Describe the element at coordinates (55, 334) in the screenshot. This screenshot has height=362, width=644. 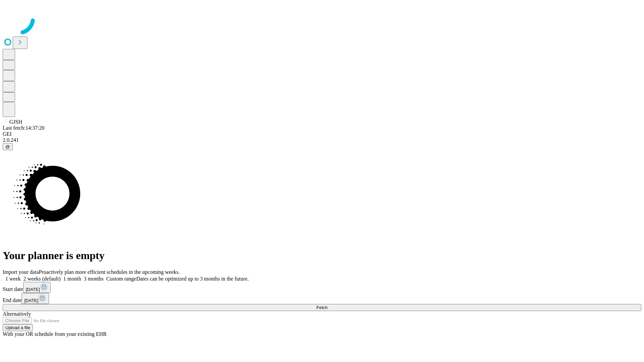
I see `span: With your OR schedule from your existing EHR` at that location.